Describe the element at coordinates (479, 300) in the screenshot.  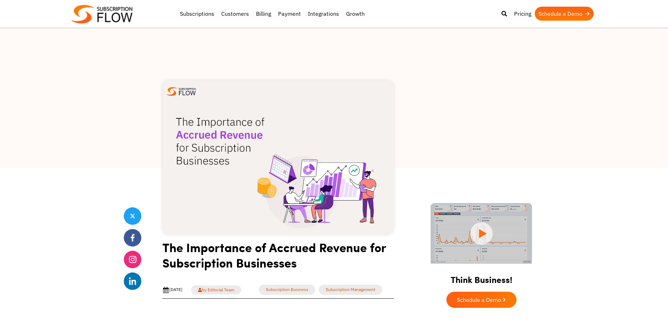
I see `span: Schedule a Demo` at that location.